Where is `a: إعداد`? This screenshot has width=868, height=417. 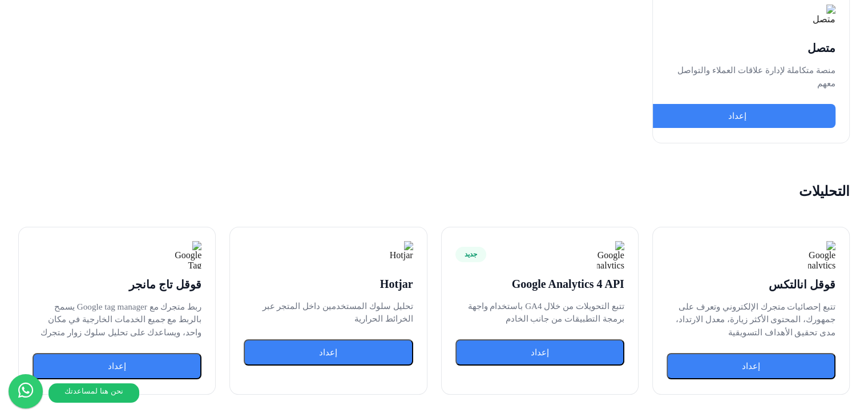
a: إعداد is located at coordinates (737, 116).